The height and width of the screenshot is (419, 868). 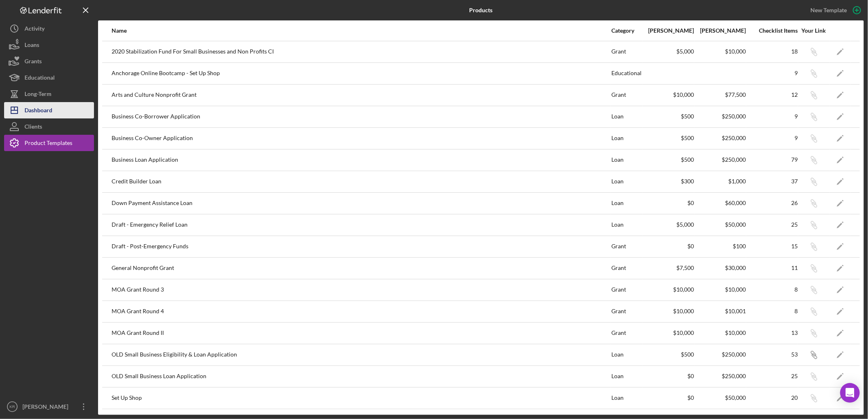 I want to click on div: 2020 Stabilization Fund For Small Businesses and Non Profits CI, so click(x=361, y=52).